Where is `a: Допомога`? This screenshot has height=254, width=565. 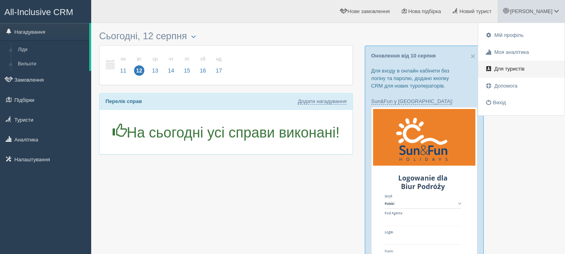 a: Допомога is located at coordinates (522, 86).